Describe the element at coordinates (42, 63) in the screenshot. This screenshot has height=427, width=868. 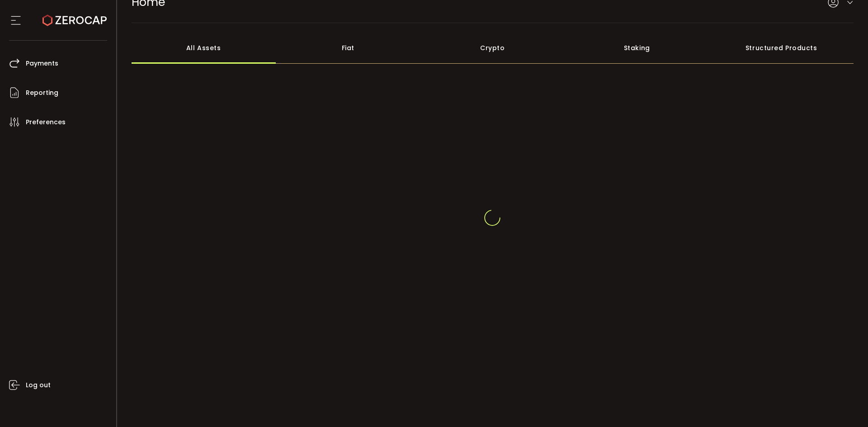
I see `span: Payments` at that location.